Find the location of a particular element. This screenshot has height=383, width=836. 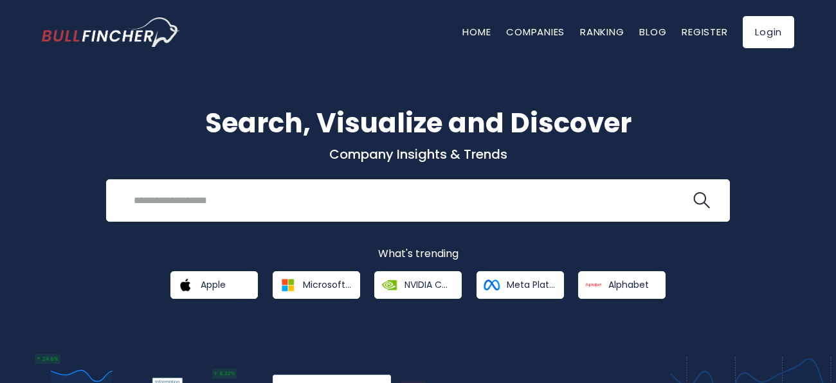

span: Meta Platforms is located at coordinates (531, 285).